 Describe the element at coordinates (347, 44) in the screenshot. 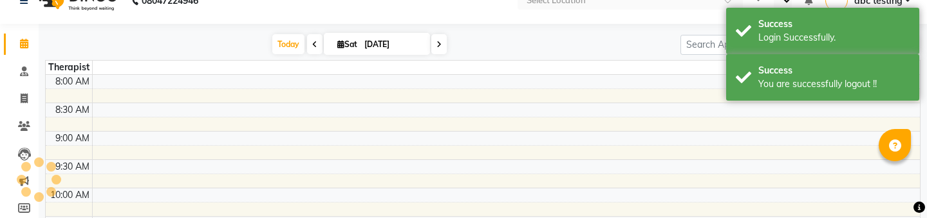

I see `span: Sat` at that location.